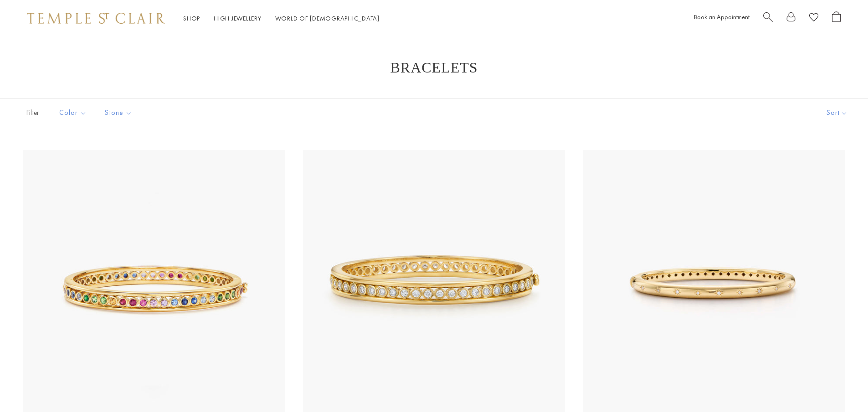 The width and height of the screenshot is (868, 419). I want to click on h1: Bracelets, so click(434, 68).